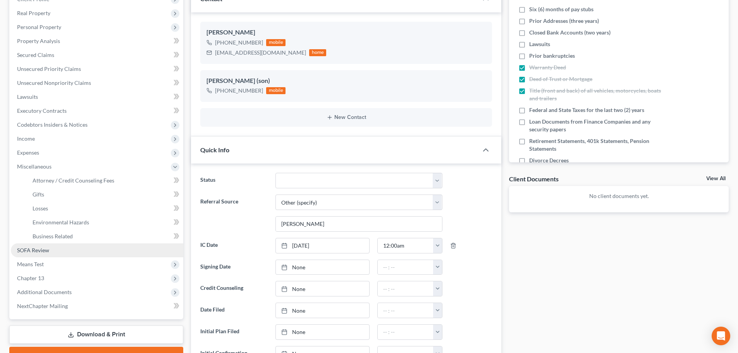 The width and height of the screenshot is (738, 353). I want to click on a: Lawsuits, so click(97, 97).